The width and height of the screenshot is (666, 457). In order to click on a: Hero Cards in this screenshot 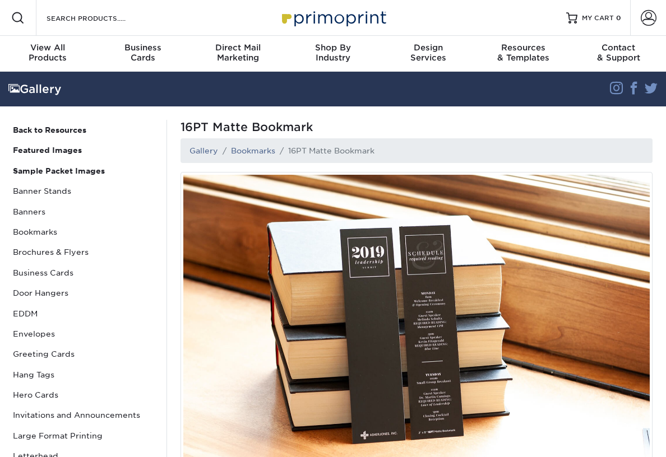, I will do `click(83, 395)`.